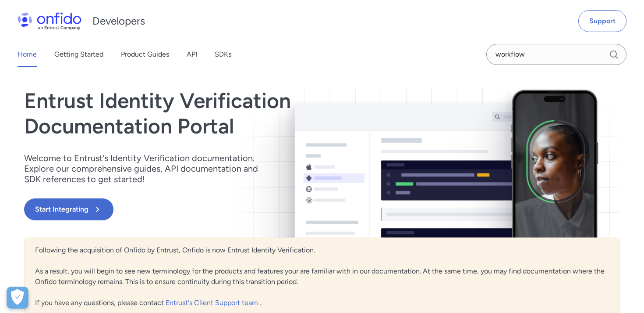 The width and height of the screenshot is (644, 313). I want to click on a: Start Integrating, so click(233, 209).